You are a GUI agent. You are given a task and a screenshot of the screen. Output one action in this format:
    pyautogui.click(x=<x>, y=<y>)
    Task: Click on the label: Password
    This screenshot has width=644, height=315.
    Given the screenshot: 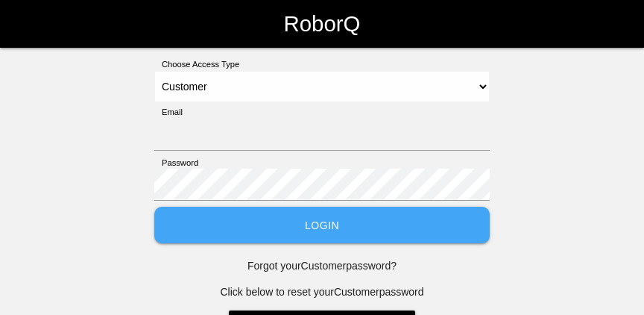 What is the action you would take?
    pyautogui.click(x=176, y=162)
    